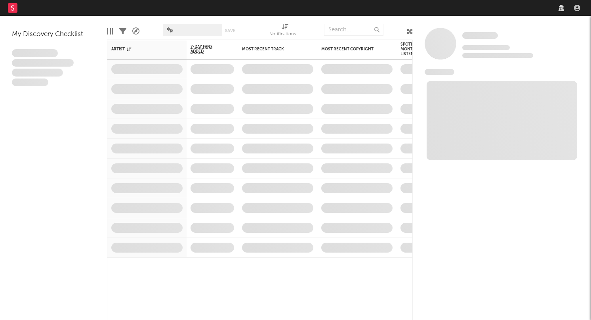  Describe the element at coordinates (440, 72) in the screenshot. I see `span: News Feed` at that location.